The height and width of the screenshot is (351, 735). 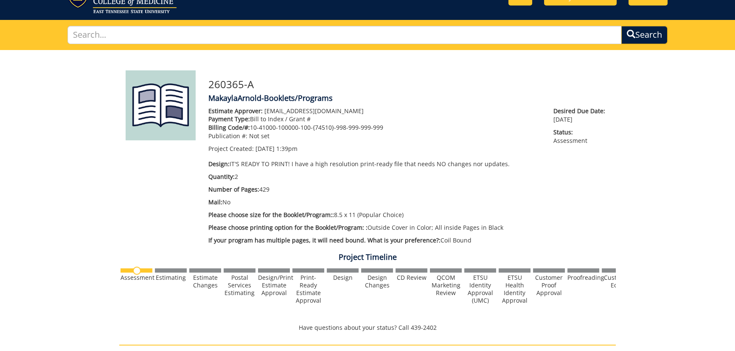 I want to click on p: Bill to Index / Grant #, so click(x=374, y=119).